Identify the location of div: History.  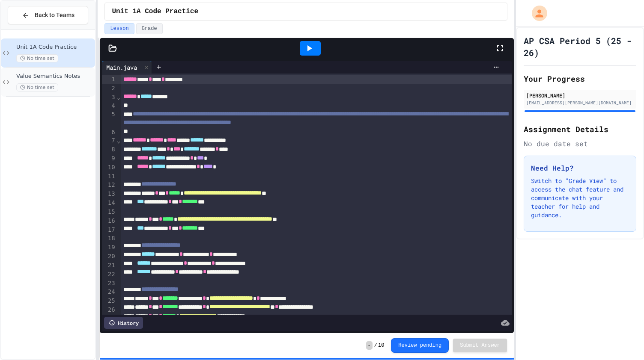
(124, 323).